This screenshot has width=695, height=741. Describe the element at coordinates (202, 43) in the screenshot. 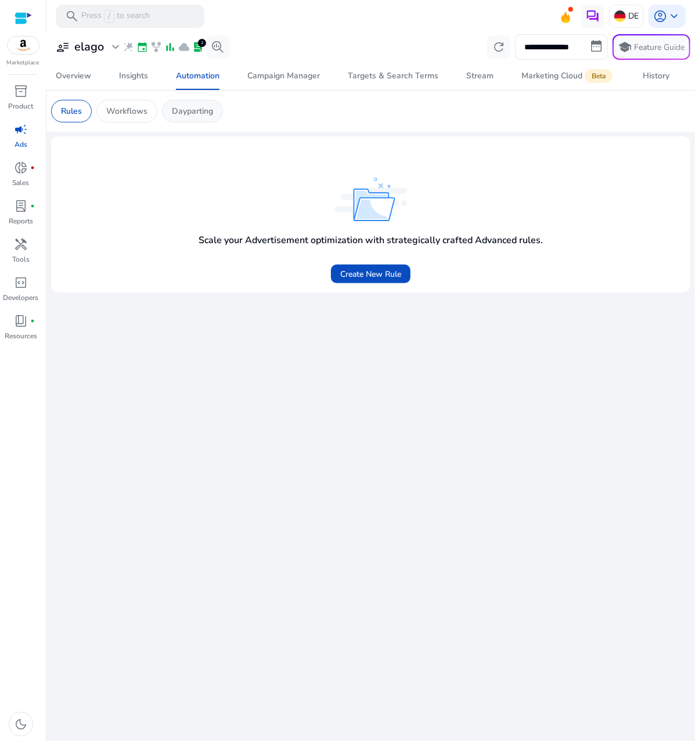

I see `div: 2` at that location.